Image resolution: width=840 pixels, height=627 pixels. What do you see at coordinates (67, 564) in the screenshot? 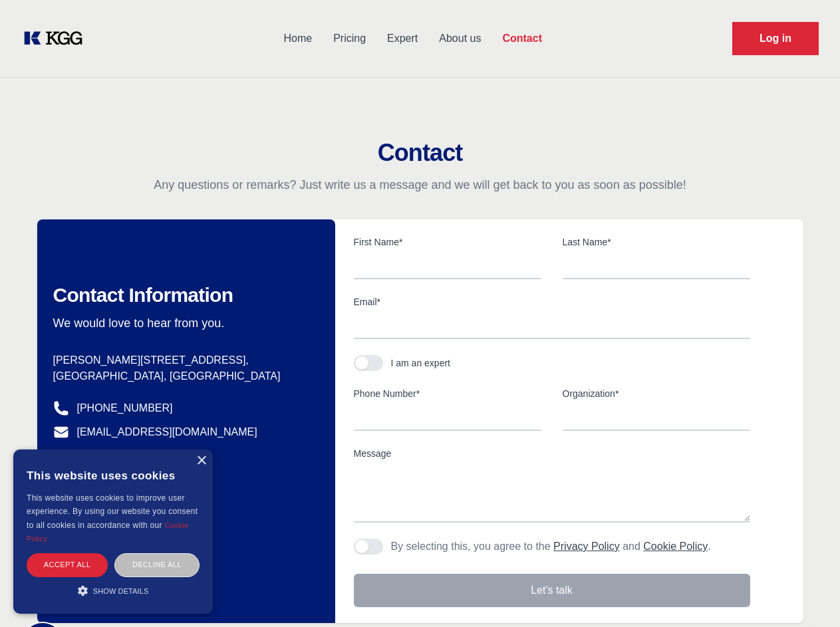
I see `div: Accept all` at bounding box center [67, 564].